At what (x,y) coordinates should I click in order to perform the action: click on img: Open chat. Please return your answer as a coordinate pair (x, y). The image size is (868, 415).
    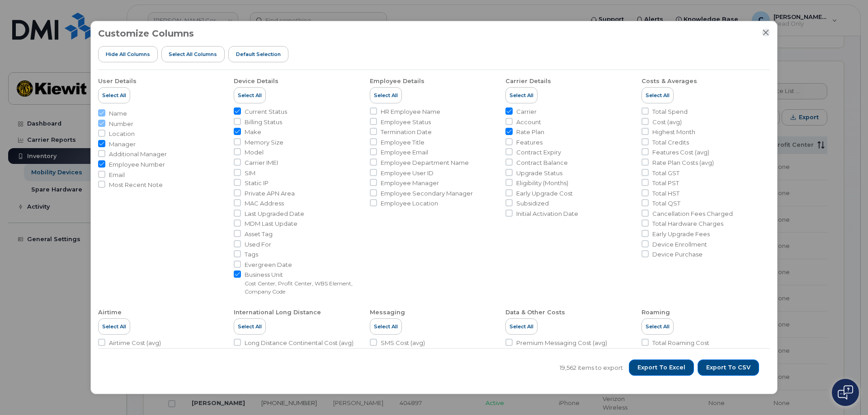
    Looking at the image, I should click on (845, 392).